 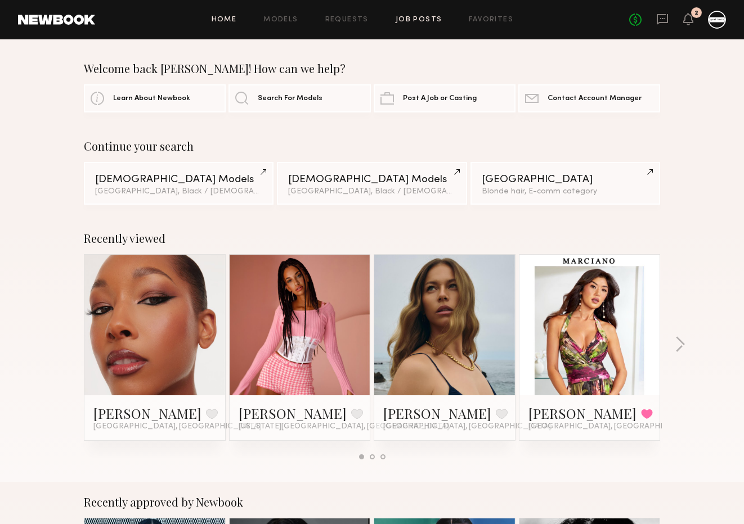 What do you see at coordinates (696, 13) in the screenshot?
I see `div: 2` at bounding box center [696, 13].